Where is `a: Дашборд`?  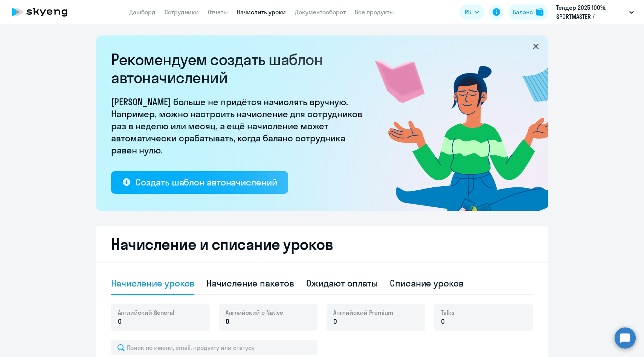
a: Дашборд is located at coordinates (143, 12).